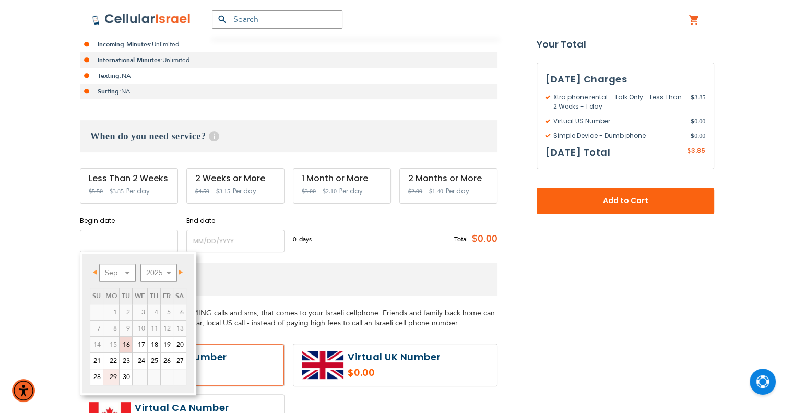 Image resolution: width=794 pixels, height=413 pixels. What do you see at coordinates (180, 296) in the screenshot?
I see `span: Saturday` at bounding box center [180, 296].